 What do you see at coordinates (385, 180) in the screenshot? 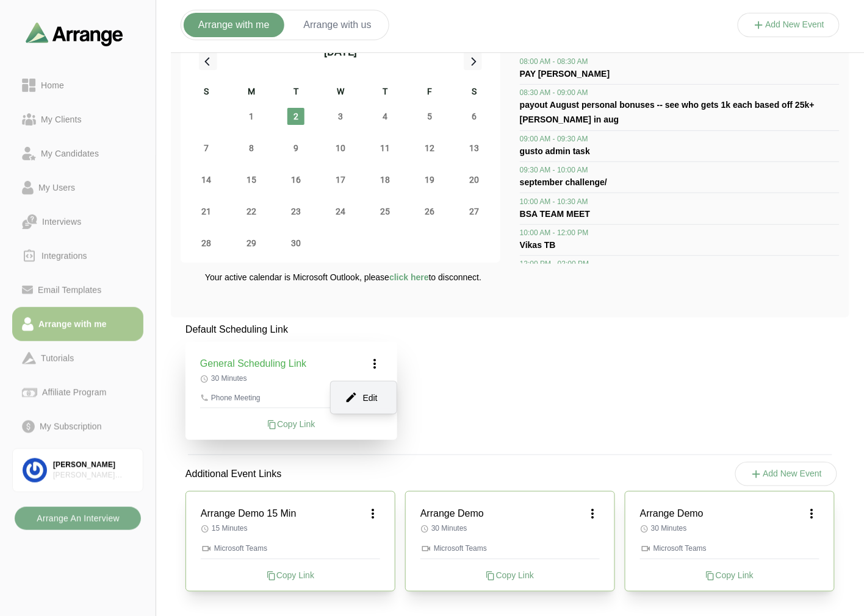
I see `span: Thursday, September 18, 2025` at bounding box center [385, 180].